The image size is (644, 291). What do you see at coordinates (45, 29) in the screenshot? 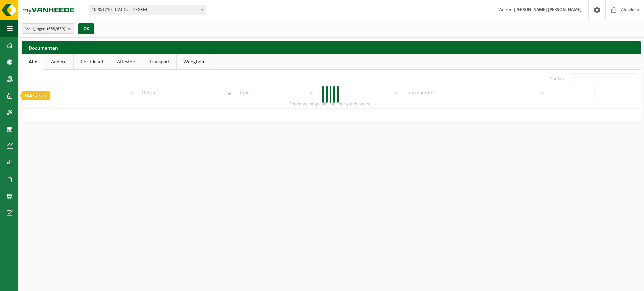
I see `span: Vestigingen` at bounding box center [45, 29].